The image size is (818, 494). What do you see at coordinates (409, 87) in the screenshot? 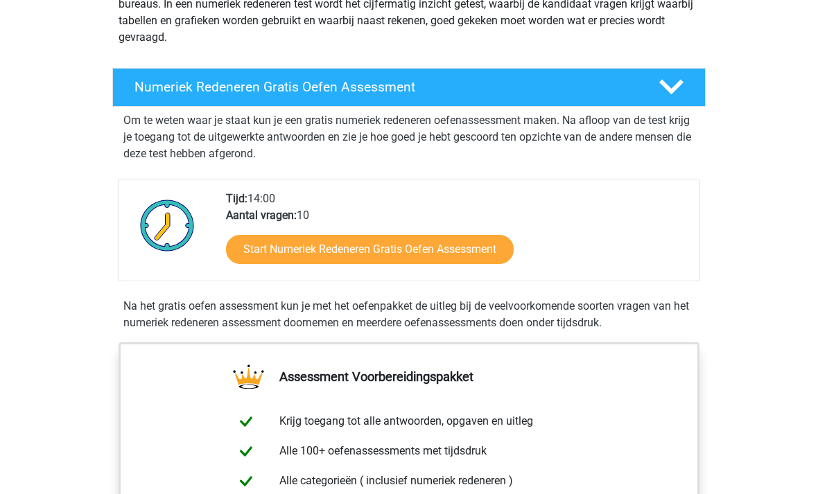
I see `a: Numeriek Redeneren Gratis Oefen Assessment` at bounding box center [409, 87].